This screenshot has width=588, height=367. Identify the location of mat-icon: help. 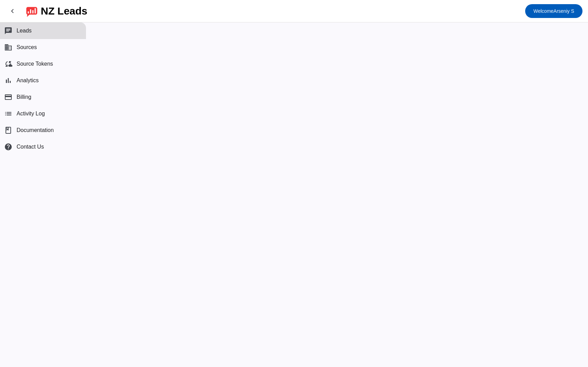
(8, 147).